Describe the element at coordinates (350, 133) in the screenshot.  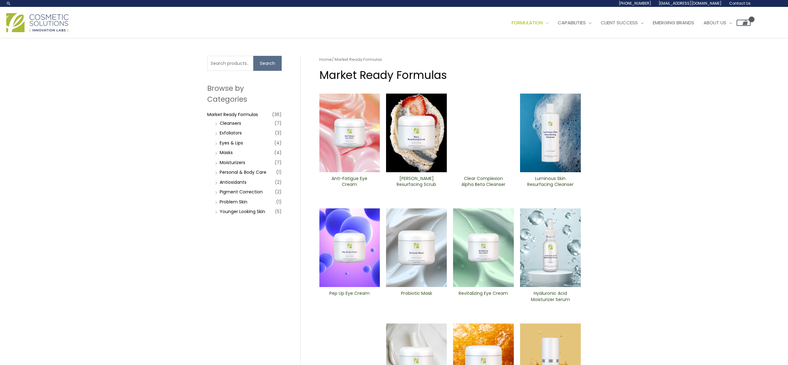
I see `img: Anti Fatigue Eye Cream` at that location.